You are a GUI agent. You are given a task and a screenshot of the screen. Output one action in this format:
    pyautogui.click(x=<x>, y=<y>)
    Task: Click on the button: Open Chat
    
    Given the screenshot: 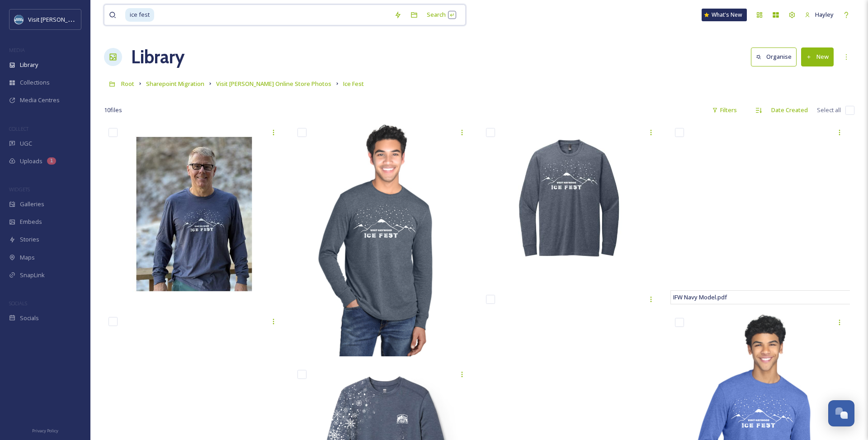 What is the action you would take?
    pyautogui.click(x=841, y=413)
    